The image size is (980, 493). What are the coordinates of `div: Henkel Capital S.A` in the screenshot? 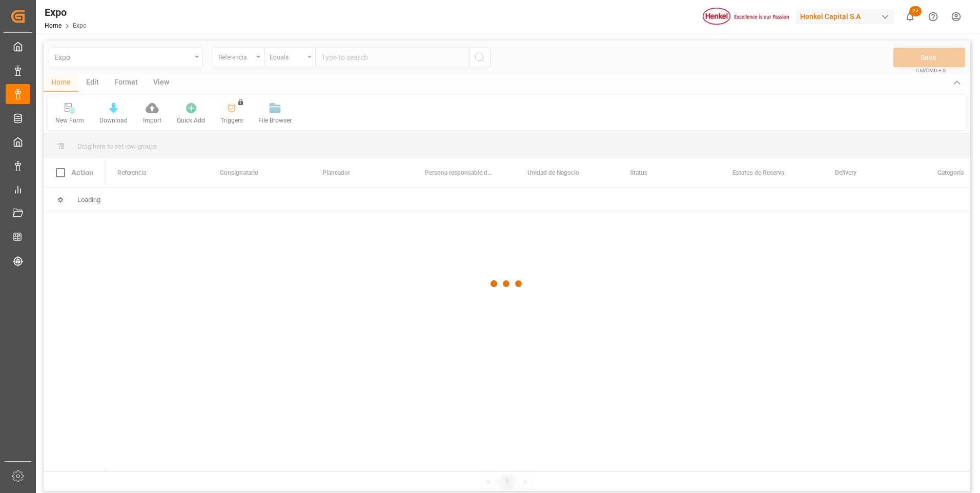 It's located at (845, 16).